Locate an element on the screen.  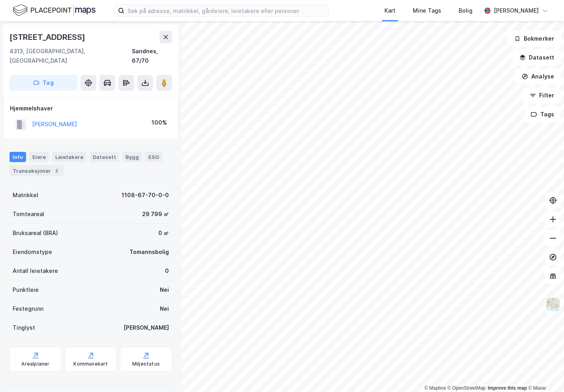
div: Leietakere is located at coordinates (69, 157).